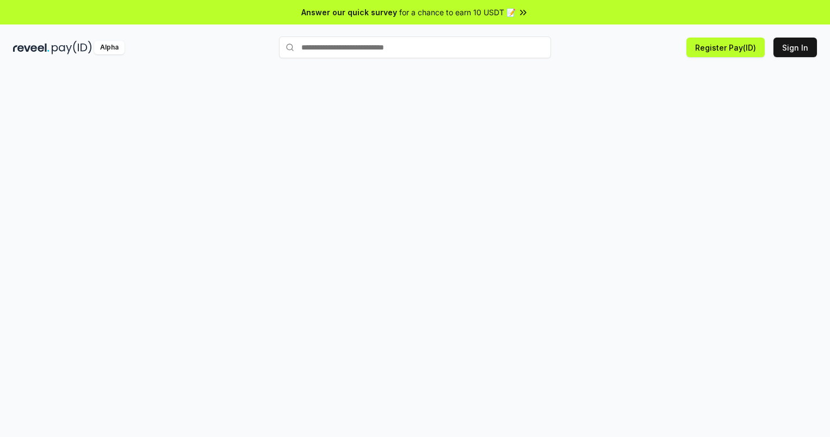 The width and height of the screenshot is (830, 437). What do you see at coordinates (72, 47) in the screenshot?
I see `img: pay_id` at bounding box center [72, 47].